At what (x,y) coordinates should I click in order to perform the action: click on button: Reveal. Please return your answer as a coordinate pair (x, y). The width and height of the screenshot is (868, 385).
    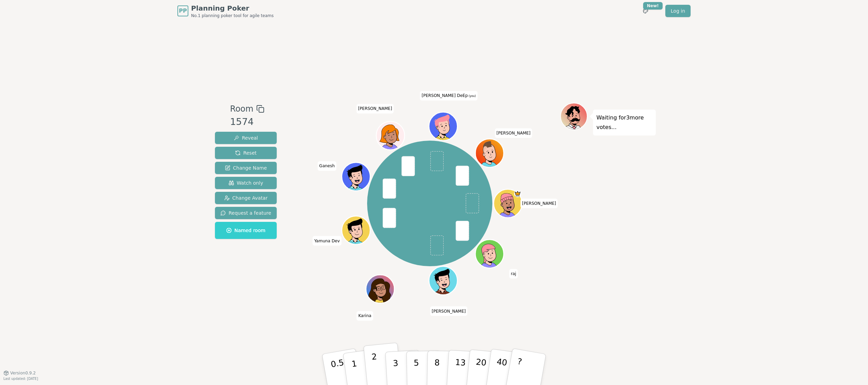
    Looking at the image, I should click on (245, 138).